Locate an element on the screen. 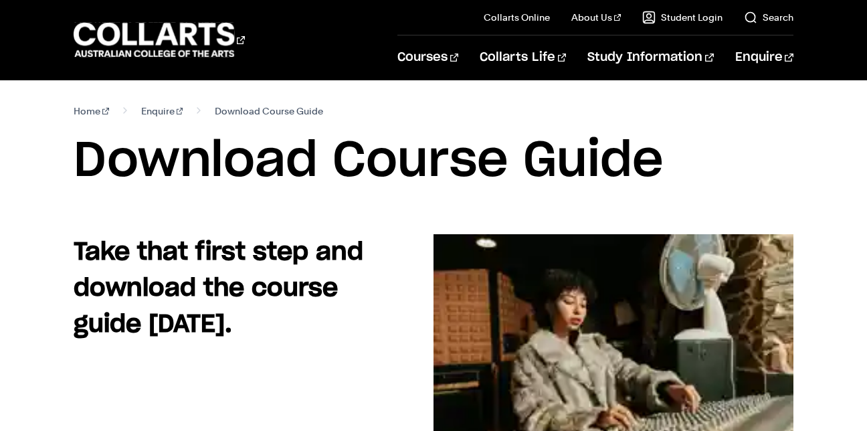 This screenshot has height=431, width=867. a: Collarts Life is located at coordinates (522, 58).